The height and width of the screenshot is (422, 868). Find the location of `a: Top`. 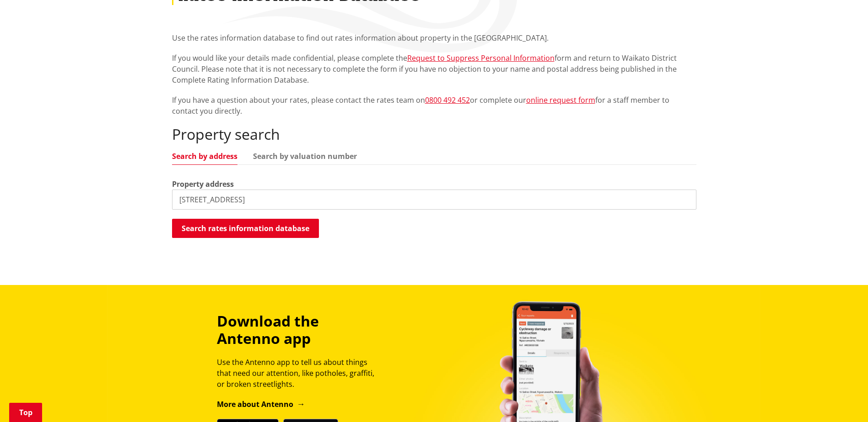

a: Top is located at coordinates (26, 413).